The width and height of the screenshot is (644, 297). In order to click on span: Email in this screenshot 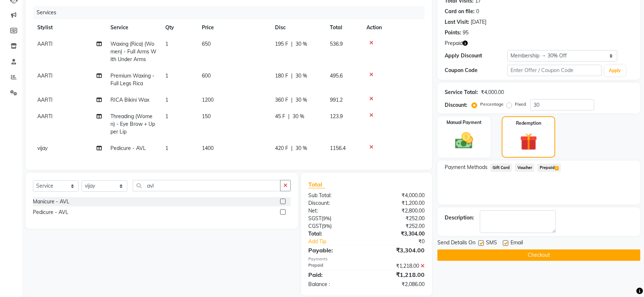, I will do `click(517, 243)`.